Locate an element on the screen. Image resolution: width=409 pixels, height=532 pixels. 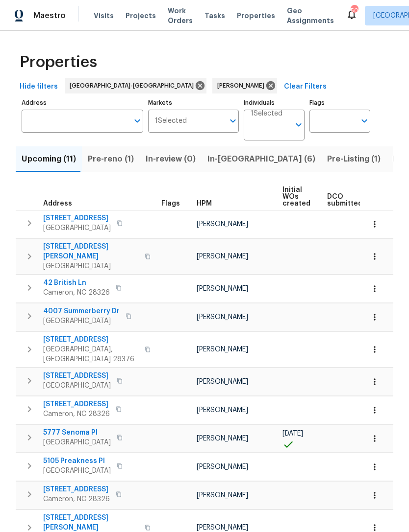
div: 50 is located at coordinates (354, 11).